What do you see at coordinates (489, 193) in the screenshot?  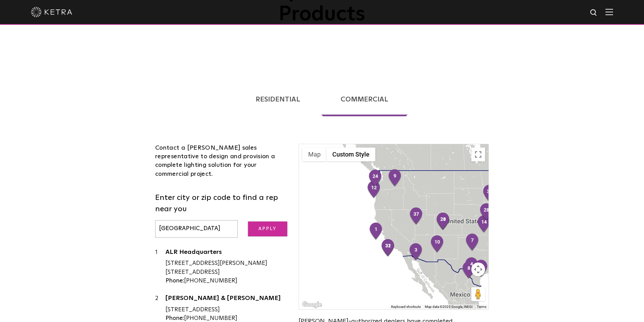 I see `div: 30` at bounding box center [489, 193].